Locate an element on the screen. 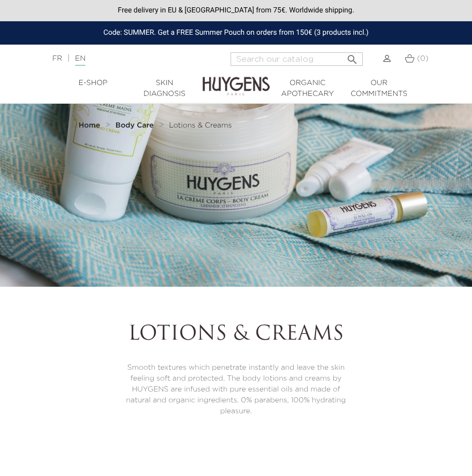 This screenshot has height=476, width=472. h1: Lotions & Creams is located at coordinates (236, 335).